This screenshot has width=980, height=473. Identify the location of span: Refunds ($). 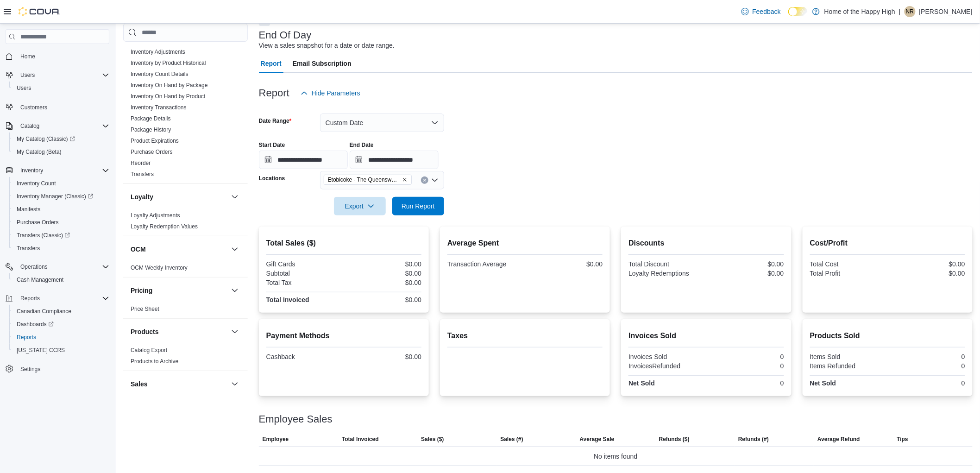
(674, 439).